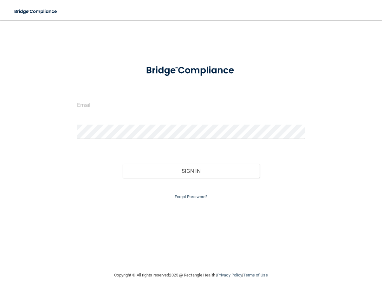 The width and height of the screenshot is (382, 292). Describe the element at coordinates (191, 171) in the screenshot. I see `button: Sign In` at that location.